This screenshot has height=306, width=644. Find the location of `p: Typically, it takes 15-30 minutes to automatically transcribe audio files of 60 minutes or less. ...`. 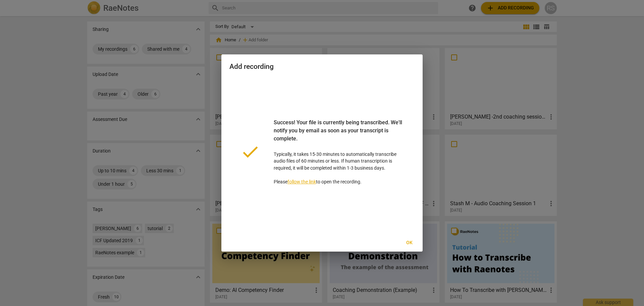

p: Typically, it takes 15-30 minutes to automatically transcribe audio files of 60 minutes or less. ... is located at coordinates (339, 152).